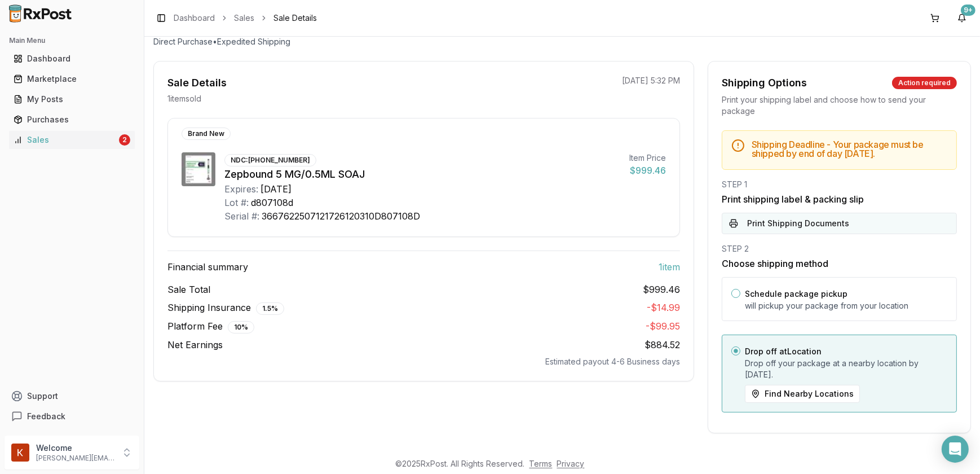 Image resolution: width=980 pixels, height=474 pixels. I want to click on span: $884.52, so click(662, 345).